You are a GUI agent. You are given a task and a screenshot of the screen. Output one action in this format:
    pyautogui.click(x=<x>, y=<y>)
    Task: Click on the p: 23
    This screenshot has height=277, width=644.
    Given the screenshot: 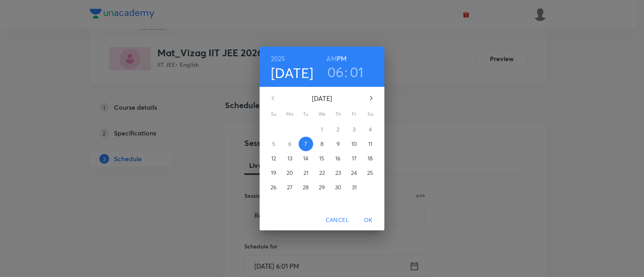 What is the action you would take?
    pyautogui.click(x=339, y=173)
    